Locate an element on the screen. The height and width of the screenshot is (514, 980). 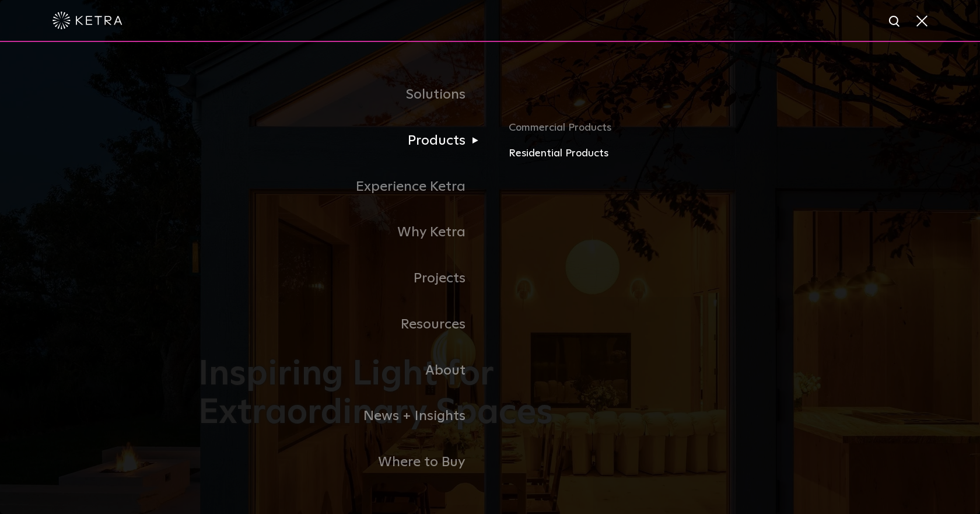
a: News + Insights is located at coordinates (344, 416).